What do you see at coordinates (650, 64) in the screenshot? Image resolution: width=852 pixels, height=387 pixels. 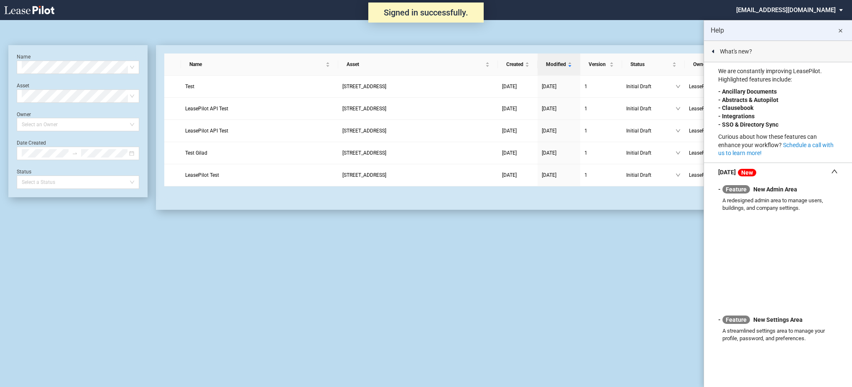 I see `span: Status` at bounding box center [650, 64].